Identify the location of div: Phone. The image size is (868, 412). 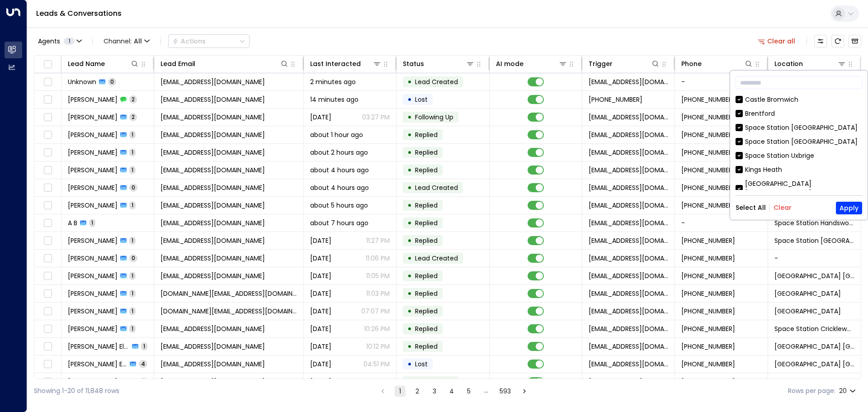
(691, 64).